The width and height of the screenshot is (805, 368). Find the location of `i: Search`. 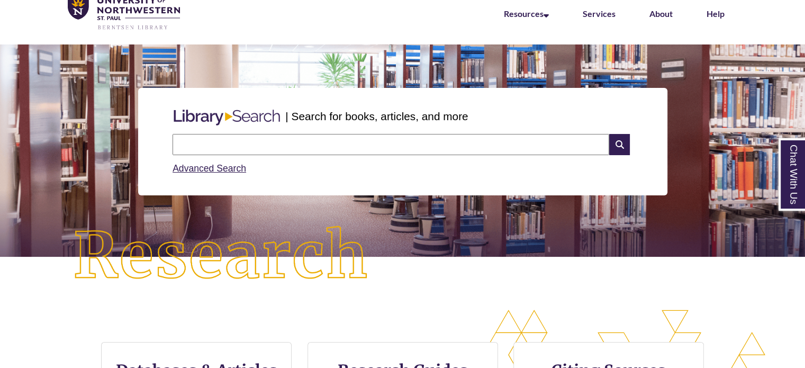

i: Search is located at coordinates (619, 144).